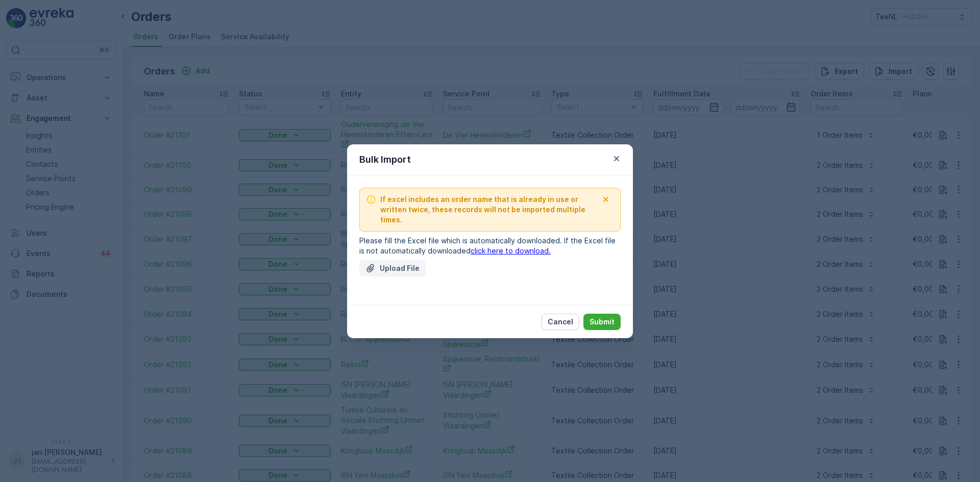  I want to click on button: Submit, so click(602, 322).